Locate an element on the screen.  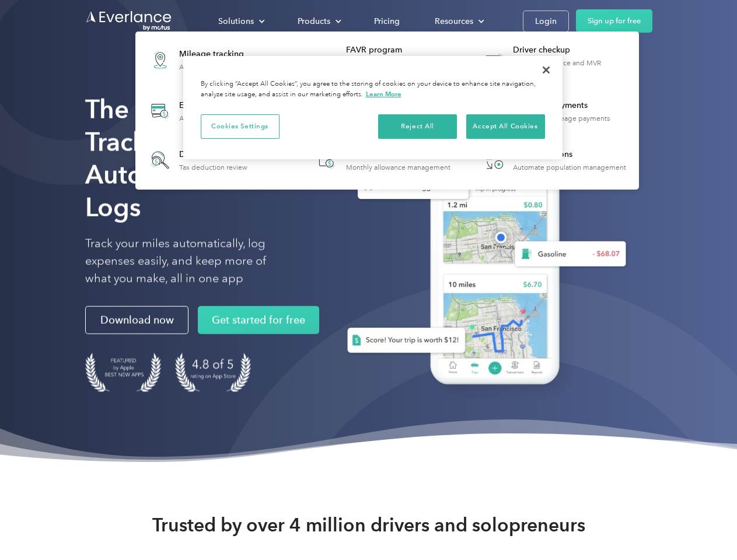
img: Everlance, mileage tracker app, expense tracking app is located at coordinates (482, 256).